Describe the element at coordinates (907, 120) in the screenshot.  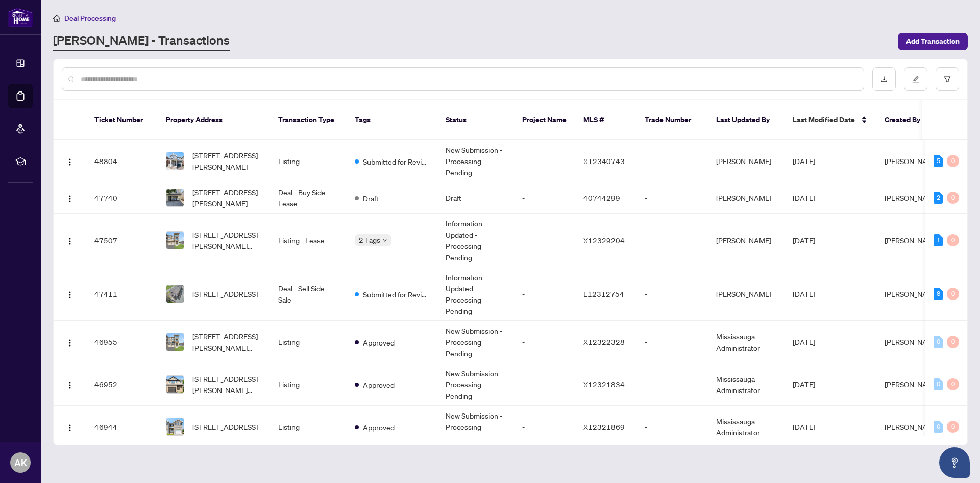
I see `th: Created By` at that location.